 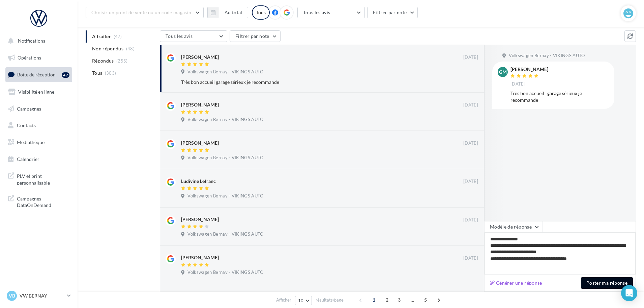 I want to click on button: 10, so click(x=303, y=300).